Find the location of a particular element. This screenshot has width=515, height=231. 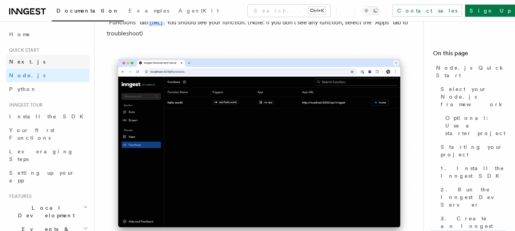

a: Node.js is located at coordinates (48, 75).